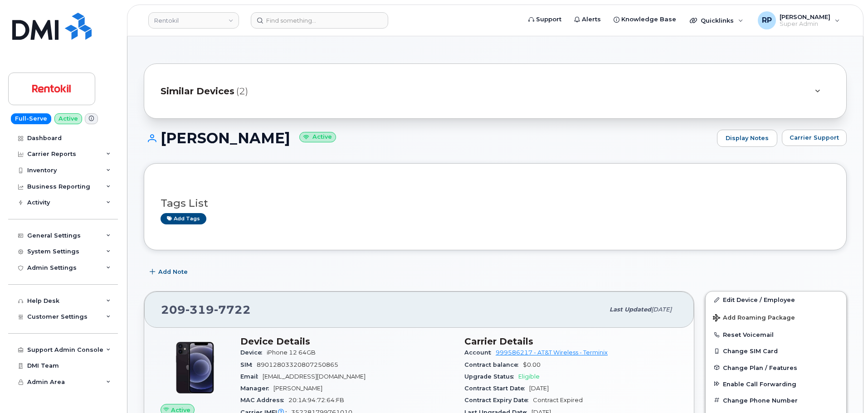 The width and height of the screenshot is (868, 413). I want to click on span: 319, so click(199, 309).